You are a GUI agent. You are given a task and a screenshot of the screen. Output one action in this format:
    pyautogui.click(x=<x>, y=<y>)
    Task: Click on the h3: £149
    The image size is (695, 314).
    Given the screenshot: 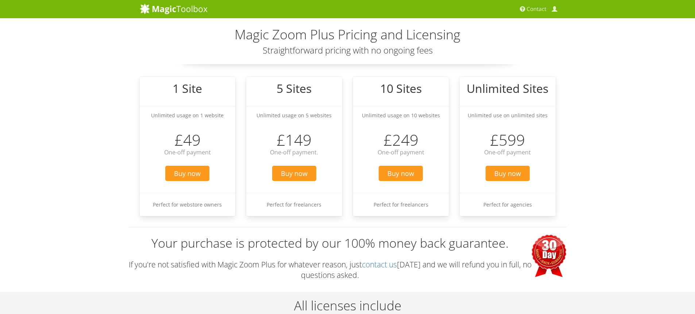 What is the action you would take?
    pyautogui.click(x=294, y=140)
    